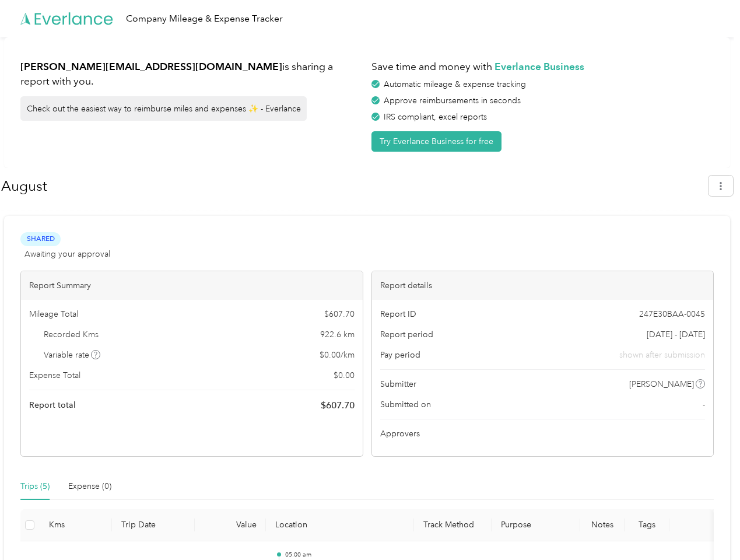 Image resolution: width=740 pixels, height=560 pixels. Describe the element at coordinates (406, 335) in the screenshot. I see `span: Report period` at that location.